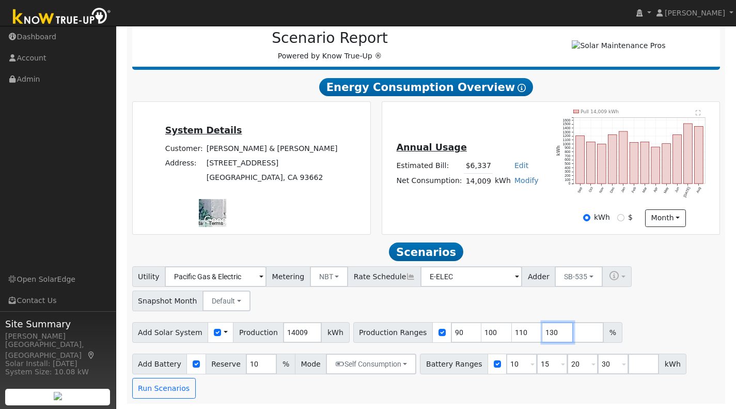 The image size is (736, 409). What do you see at coordinates (215, 276) in the screenshot?
I see `input: Select a Utility` at bounding box center [215, 276].